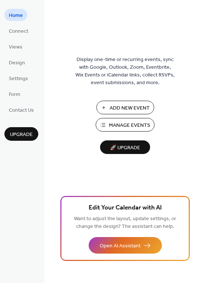  I want to click on span: Add New Event, so click(129, 108).